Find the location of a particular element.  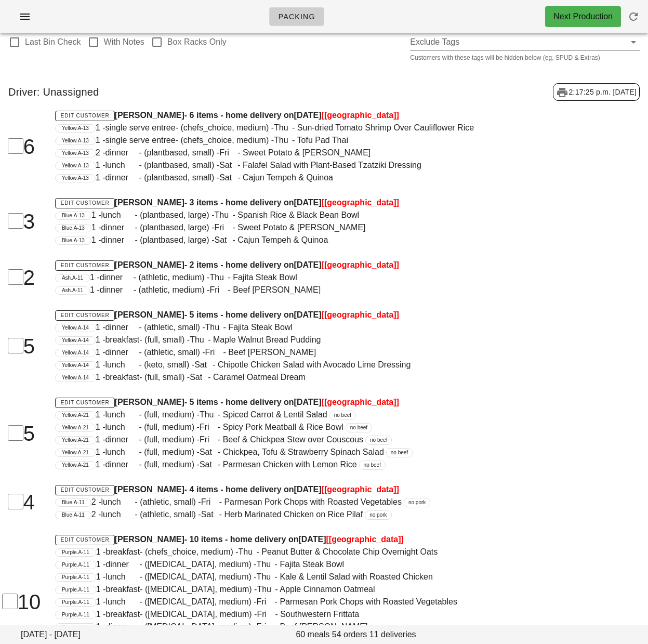

span: 1 - - (full, small) - - Caramel Oatmeal Dream is located at coordinates (200, 377).